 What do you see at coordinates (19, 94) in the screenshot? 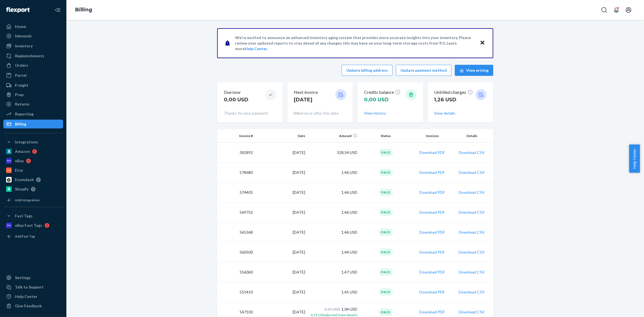
I see `div: Prep` at bounding box center [19, 94].